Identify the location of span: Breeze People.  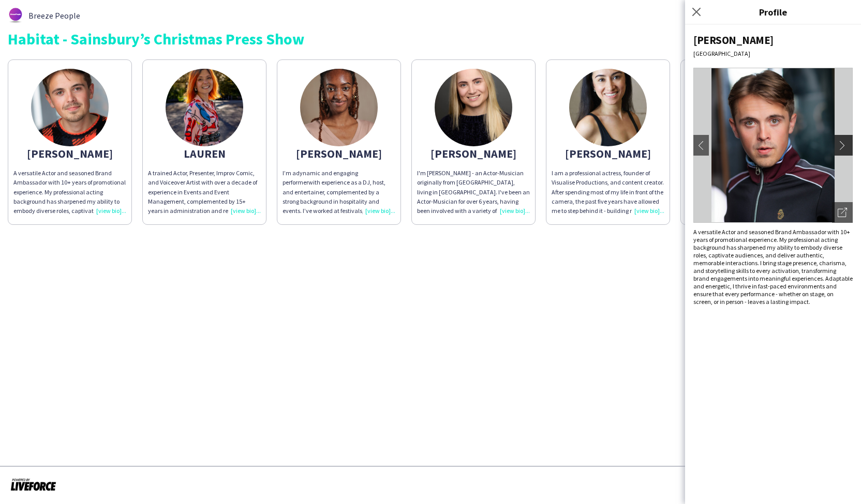
(55, 16).